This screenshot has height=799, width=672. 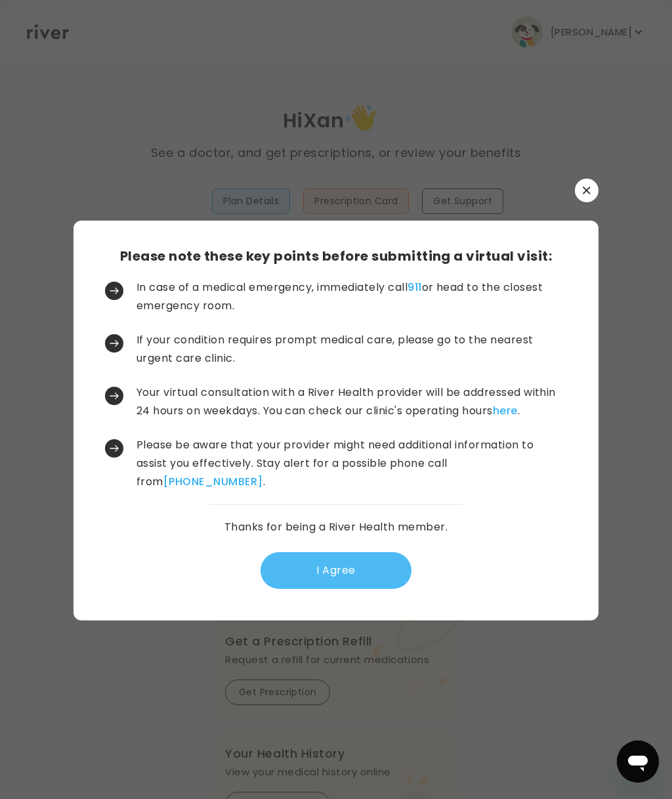 I want to click on button: I Agree, so click(x=336, y=571).